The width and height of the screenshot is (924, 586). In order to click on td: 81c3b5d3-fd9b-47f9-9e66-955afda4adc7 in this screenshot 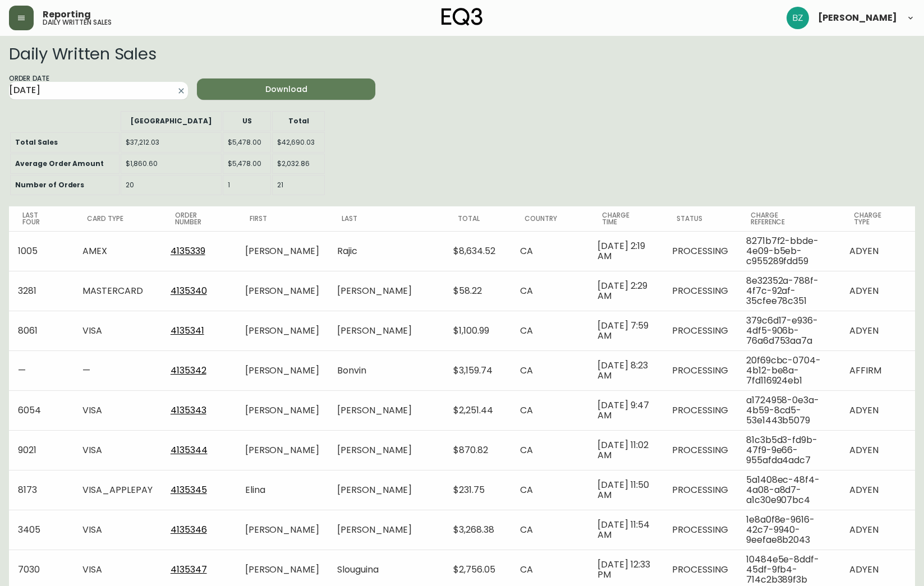, I will do `click(789, 450)`.